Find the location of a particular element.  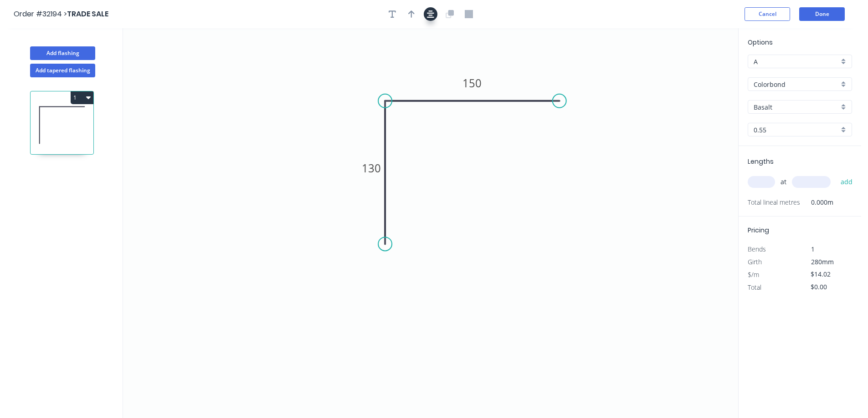

span: Pricing is located at coordinates (758, 230).